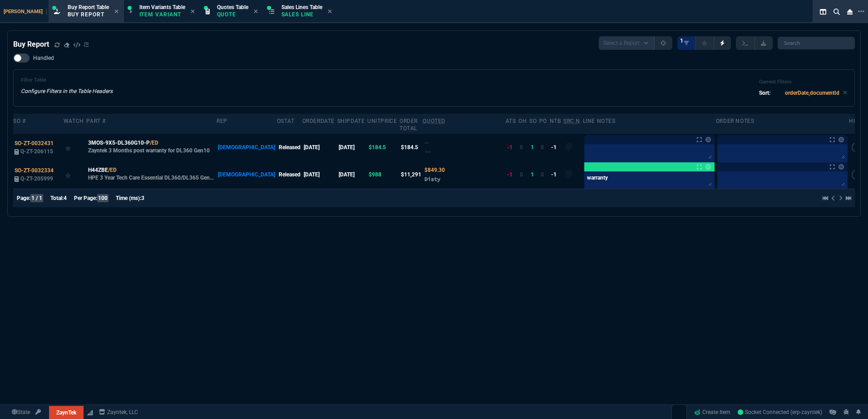 The height and width of the screenshot is (419, 868). What do you see at coordinates (37, 152) in the screenshot?
I see `span: Q-ZT-206115` at bounding box center [37, 152].